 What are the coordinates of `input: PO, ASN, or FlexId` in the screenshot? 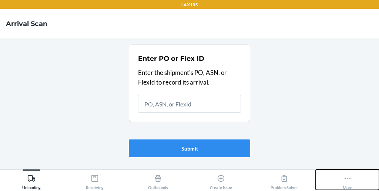 It's located at (190, 104).